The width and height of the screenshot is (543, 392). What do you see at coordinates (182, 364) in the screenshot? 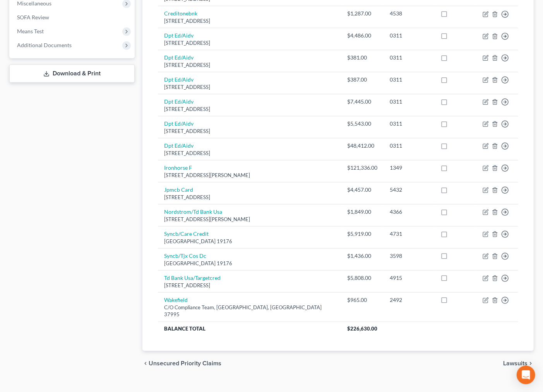
I see `button: chevron_left Unsecured Priority Claims` at bounding box center [182, 364].